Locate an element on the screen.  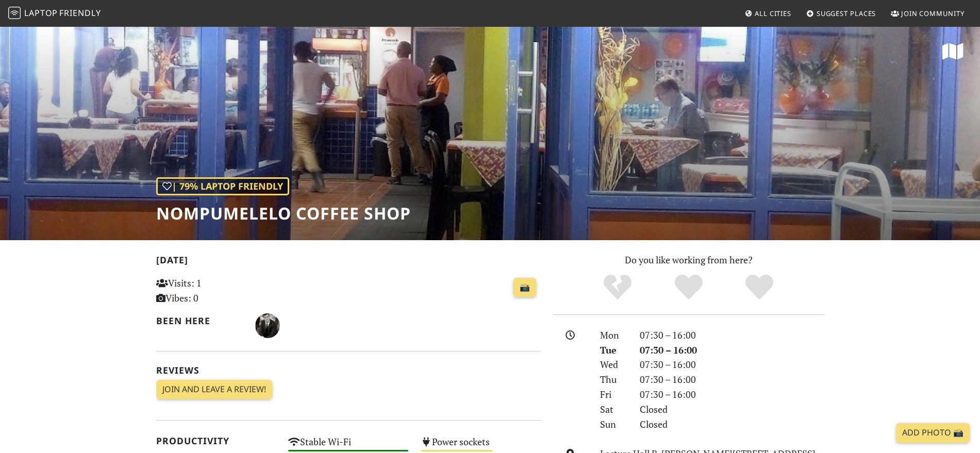
div: Yes is located at coordinates (689, 287).